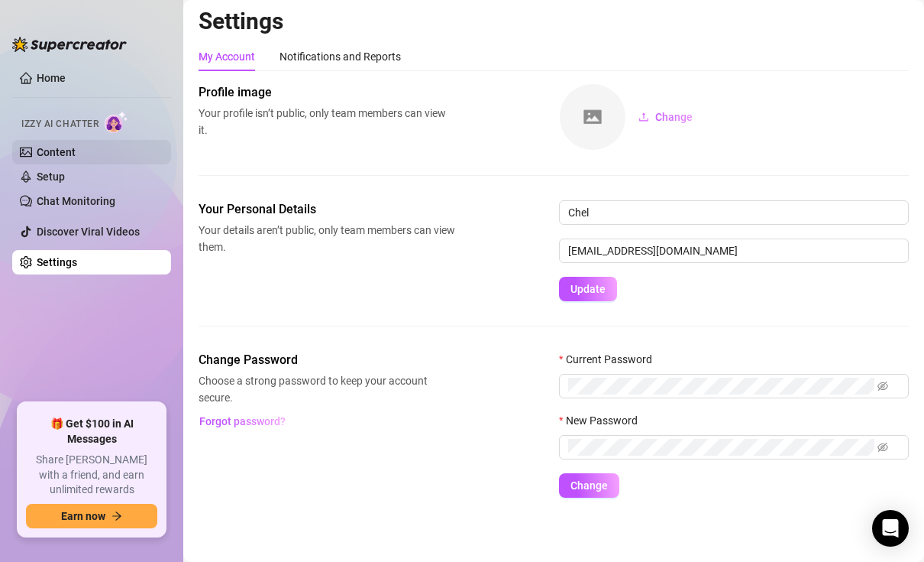 The height and width of the screenshot is (562, 924). Describe the element at coordinates (603, 420) in the screenshot. I see `label: New Password` at that location.